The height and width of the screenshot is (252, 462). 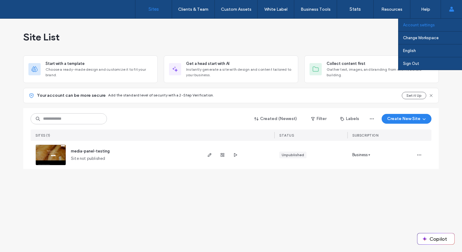 What do you see at coordinates (43, 135) in the screenshot?
I see `span: SITES (1)` at bounding box center [43, 135].